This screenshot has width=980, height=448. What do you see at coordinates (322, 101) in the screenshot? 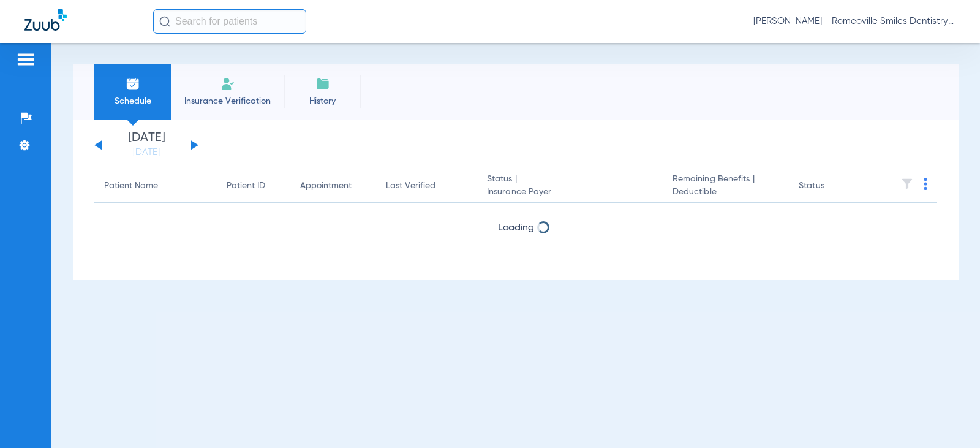
I see `span: History` at bounding box center [322, 101].